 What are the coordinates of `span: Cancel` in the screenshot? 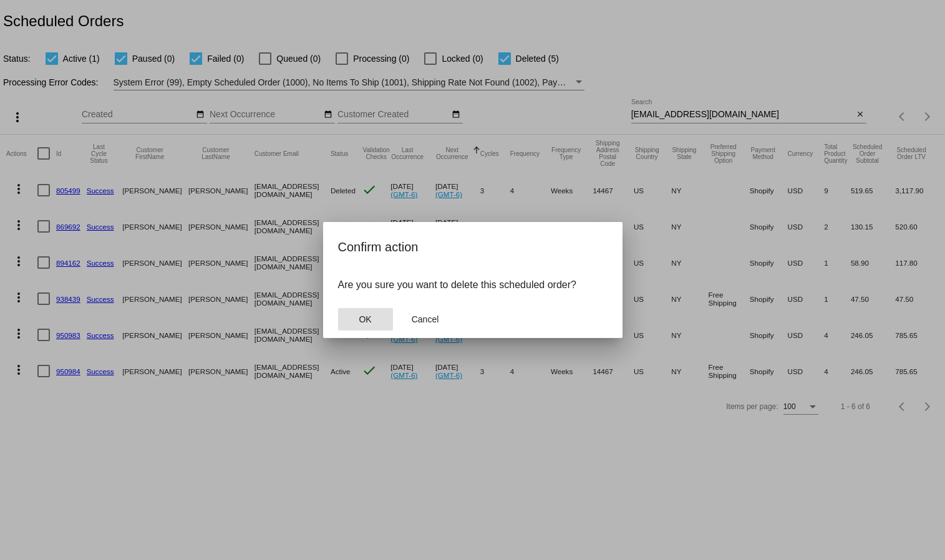 It's located at (425, 320).